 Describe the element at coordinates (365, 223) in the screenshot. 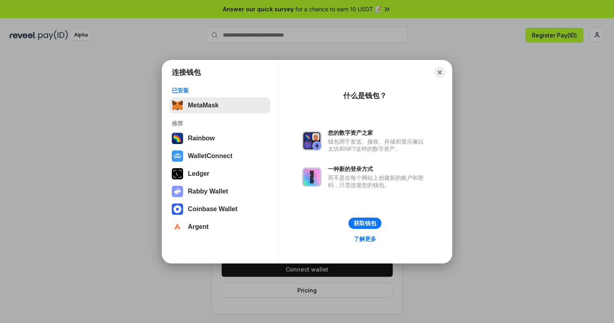

I see `button: 获取钱包` at that location.